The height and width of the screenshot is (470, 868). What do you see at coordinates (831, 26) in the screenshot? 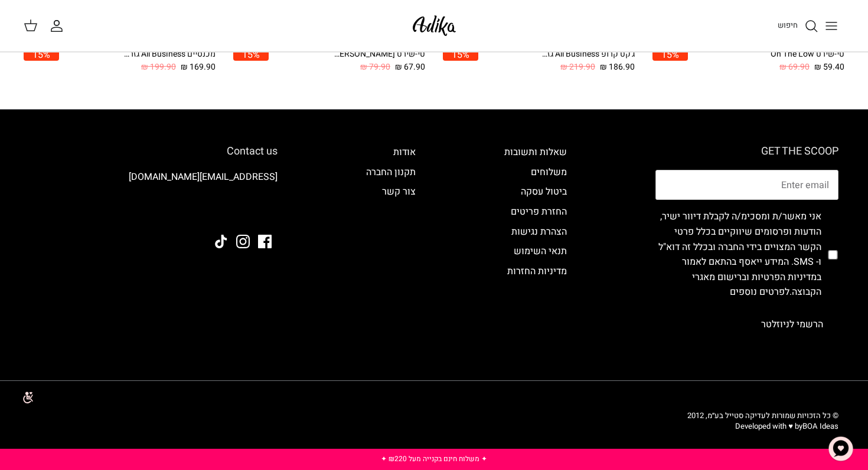
I see `button: Toggle menu` at bounding box center [831, 26].